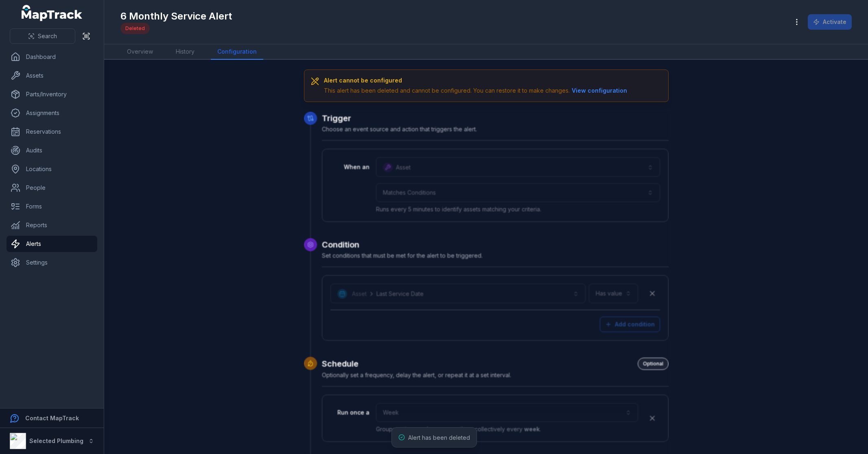 The width and height of the screenshot is (868, 454). I want to click on a: Reports, so click(52, 226).